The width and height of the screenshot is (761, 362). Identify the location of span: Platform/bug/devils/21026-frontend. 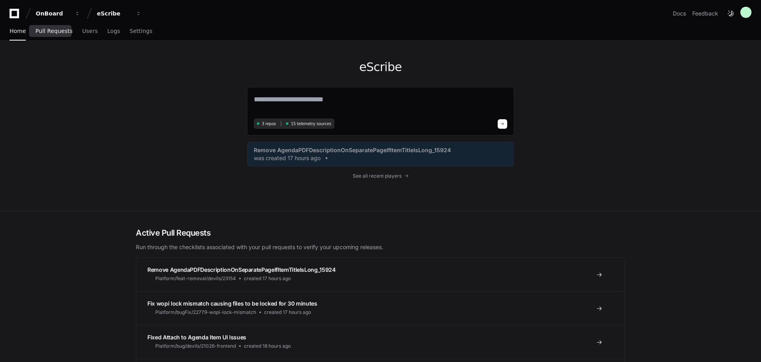
(195, 346).